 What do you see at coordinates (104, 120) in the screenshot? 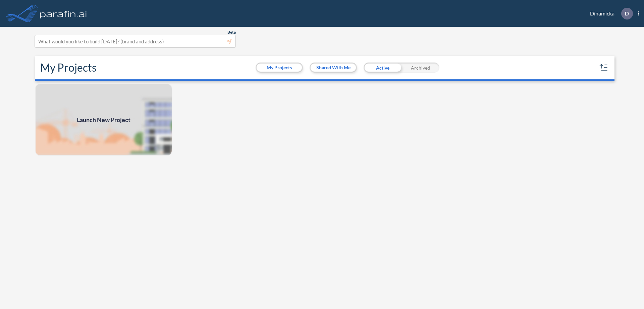
I see `img: add` at bounding box center [104, 120].